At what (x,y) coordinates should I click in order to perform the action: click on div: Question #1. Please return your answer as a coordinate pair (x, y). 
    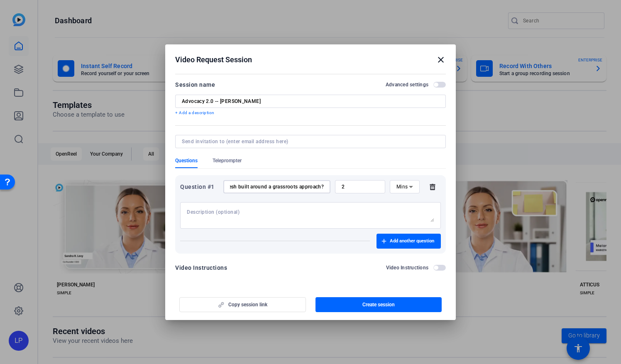
    Looking at the image, I should click on (199, 187).